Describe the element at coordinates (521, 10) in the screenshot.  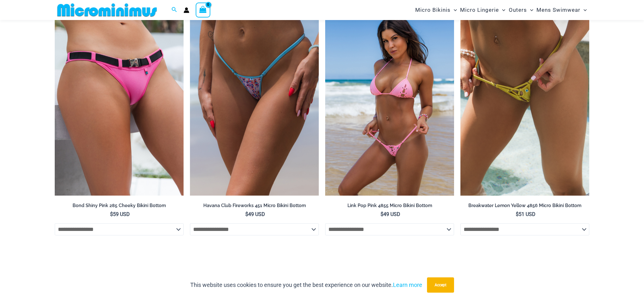
I see `a: OutersMenu ToggleMenu Toggle` at that location.